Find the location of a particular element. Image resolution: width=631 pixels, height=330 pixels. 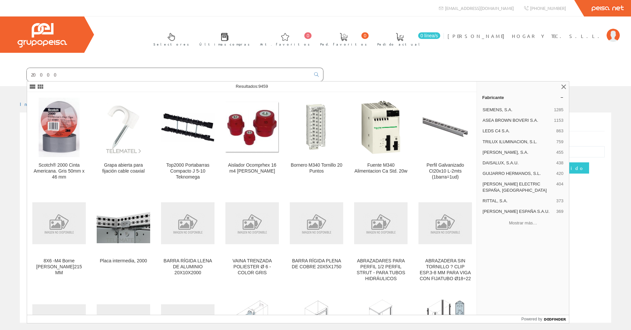

span: Resultados: is located at coordinates (252, 86).